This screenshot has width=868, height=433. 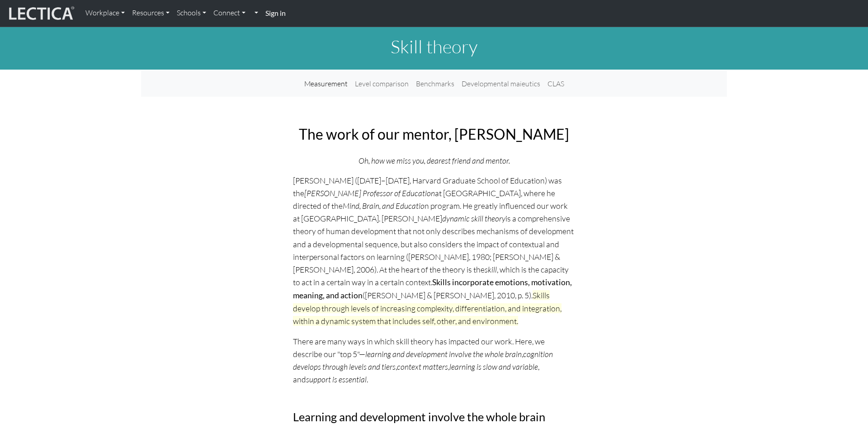 What do you see at coordinates (474, 219) in the screenshot?
I see `i: dynamic skill theory` at bounding box center [474, 219].